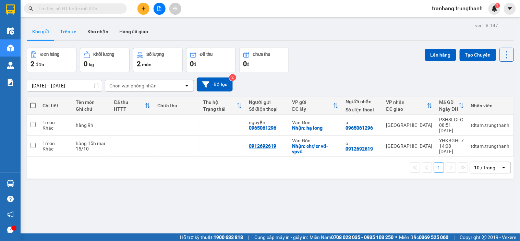 The height and width of the screenshot is (241, 520). I want to click on div: hàng 15h mai 15/10, so click(91, 146).